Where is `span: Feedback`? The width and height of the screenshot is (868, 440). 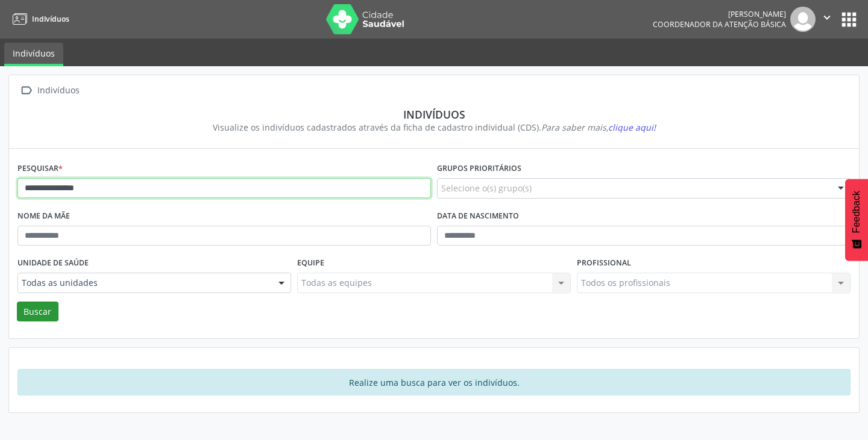 span: Feedback is located at coordinates (857, 212).